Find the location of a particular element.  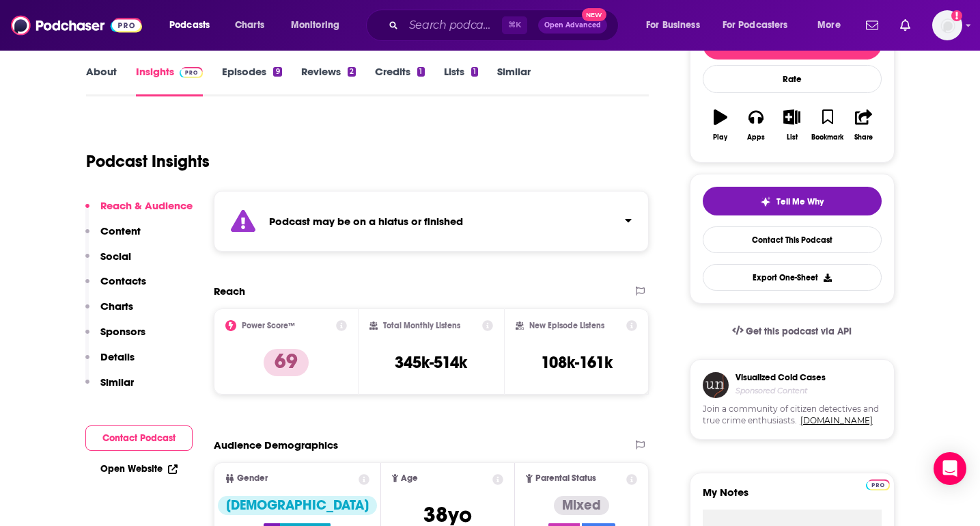

button: Contacts is located at coordinates (115, 287).